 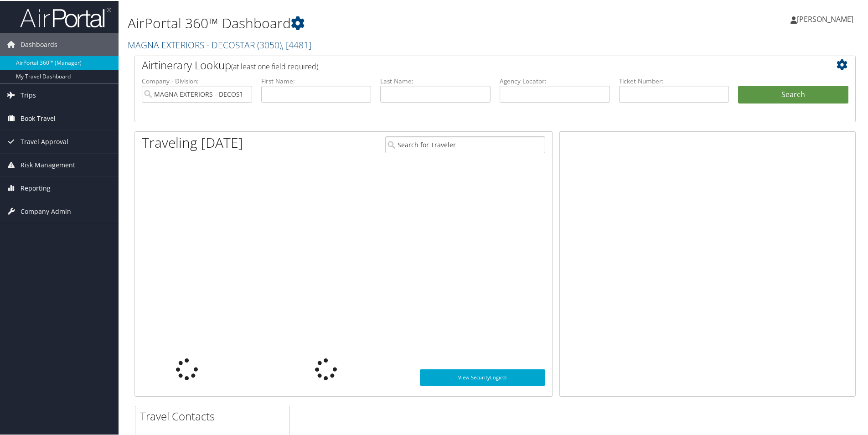 What do you see at coordinates (435, 80) in the screenshot?
I see `label: Last Name:` at bounding box center [435, 80].